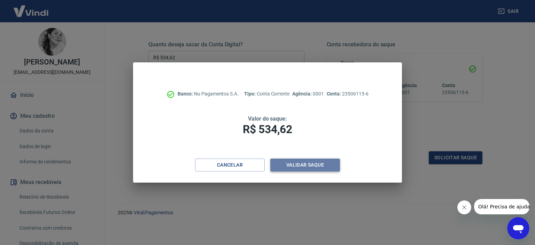 This screenshot has width=535, height=245. What do you see at coordinates (267, 94) in the screenshot?
I see `p: Conta Corrente` at bounding box center [267, 94].